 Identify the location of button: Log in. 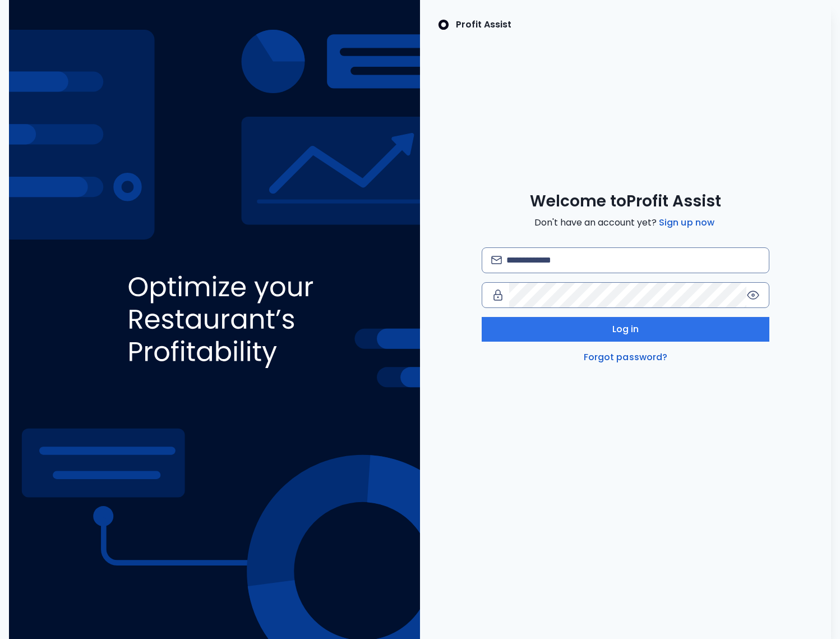
(625, 329).